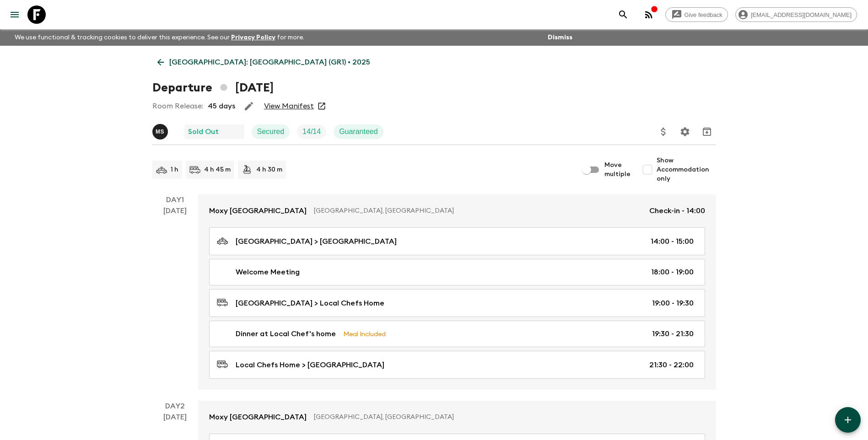 The width and height of the screenshot is (868, 440). Describe the element at coordinates (175, 200) in the screenshot. I see `p: Day 1` at that location.